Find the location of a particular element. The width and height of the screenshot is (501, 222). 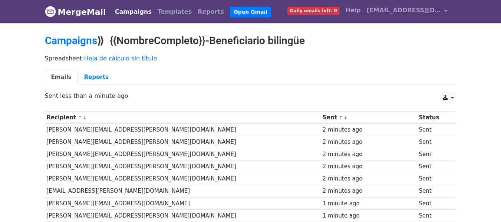

a: Daily emails left: 0 is located at coordinates (313, 10).